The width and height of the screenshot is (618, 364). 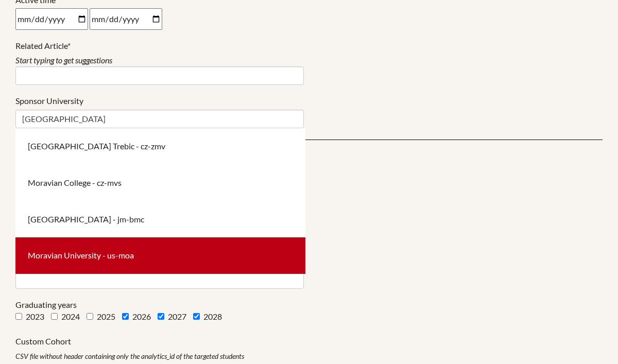 I want to click on label: Related Article*, so click(x=43, y=46).